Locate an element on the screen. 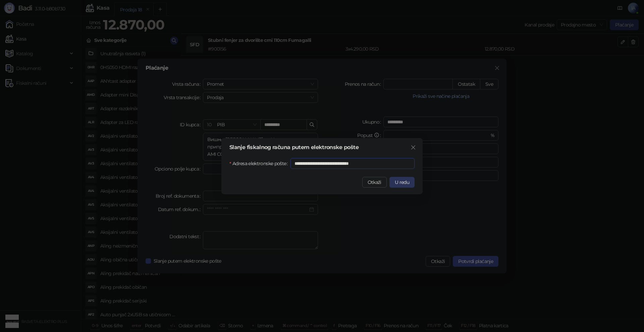 Image resolution: width=644 pixels, height=332 pixels. span: U redu is located at coordinates (402, 183).